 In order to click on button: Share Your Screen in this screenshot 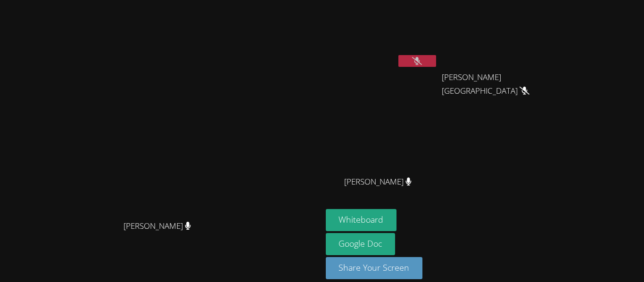, I will do `click(374, 268)`.